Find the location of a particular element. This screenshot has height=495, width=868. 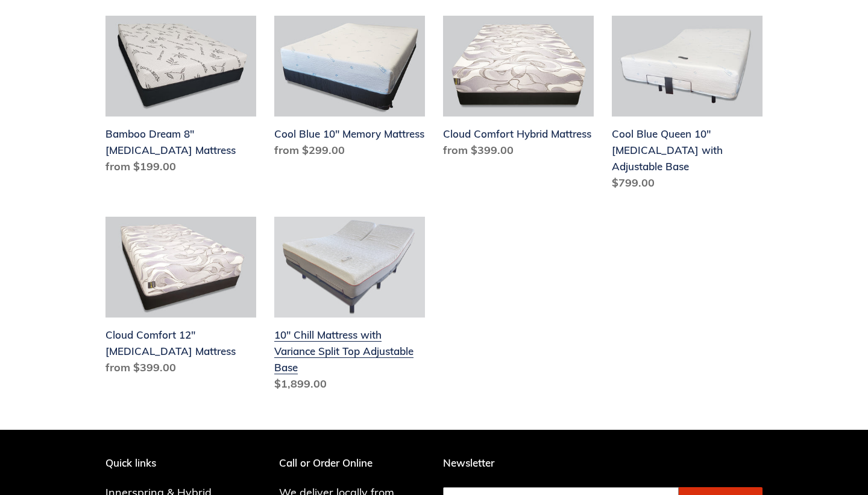

a: Cloud Comfort Hybrid Mattress is located at coordinates (519, 89).